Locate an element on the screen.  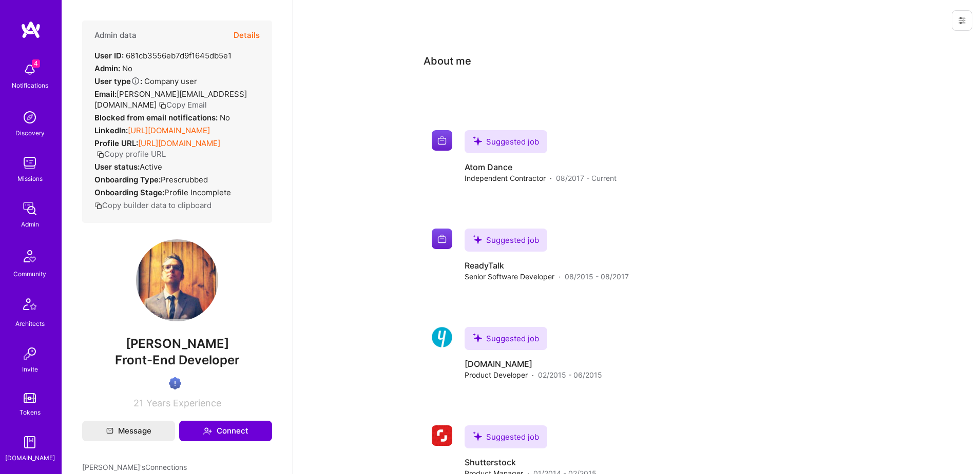
strong: Email: is located at coordinates (105, 93).